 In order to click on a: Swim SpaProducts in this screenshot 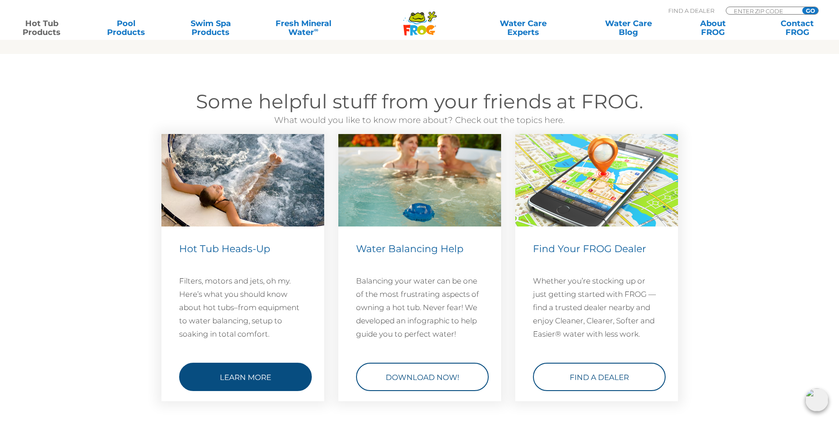, I will do `click(210, 28)`.